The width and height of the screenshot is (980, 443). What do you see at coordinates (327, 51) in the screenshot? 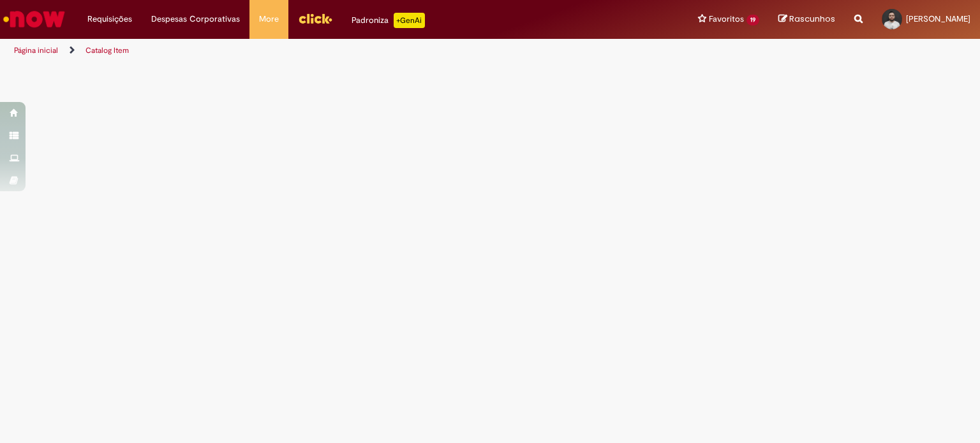
I see `ul: Trilhas de página` at bounding box center [327, 51].